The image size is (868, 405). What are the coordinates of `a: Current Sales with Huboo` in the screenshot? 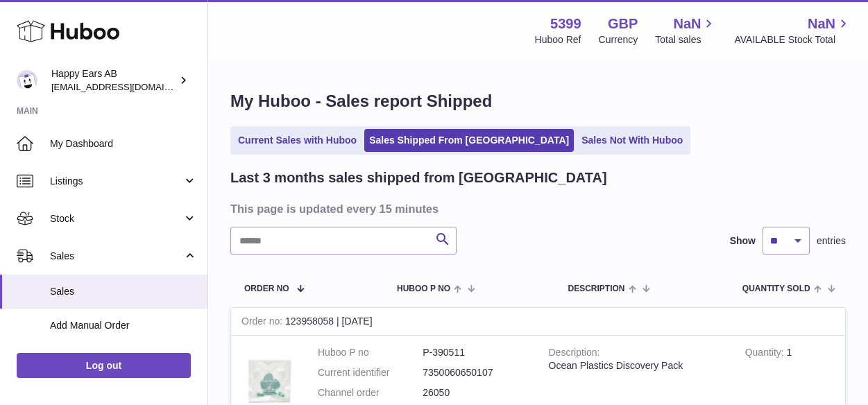 It's located at (297, 140).